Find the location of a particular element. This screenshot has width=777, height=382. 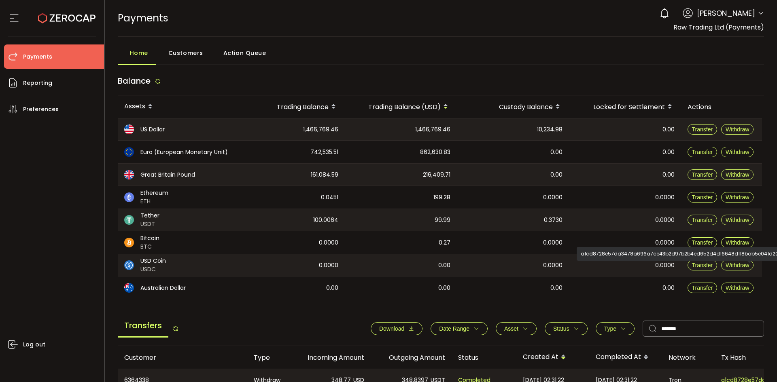

img: usdt_portfolio.svg is located at coordinates (129, 220).